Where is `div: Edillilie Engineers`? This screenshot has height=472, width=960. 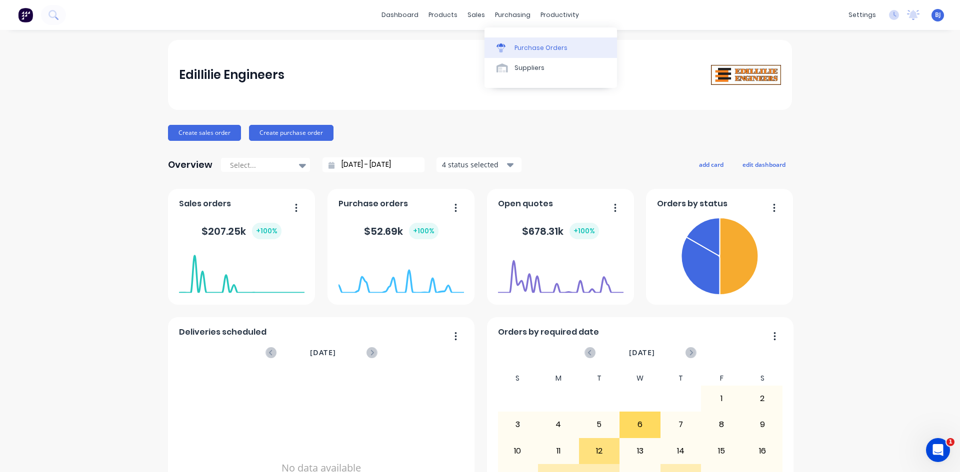 div: Edillilie Engineers is located at coordinates (231, 75).